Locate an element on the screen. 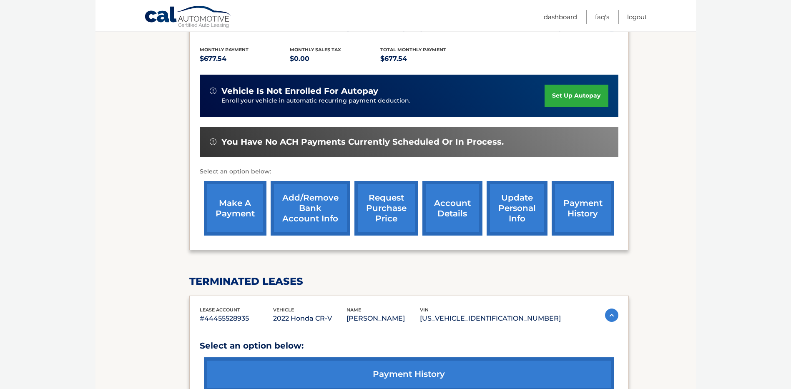  a: make a payment is located at coordinates (235, 208).